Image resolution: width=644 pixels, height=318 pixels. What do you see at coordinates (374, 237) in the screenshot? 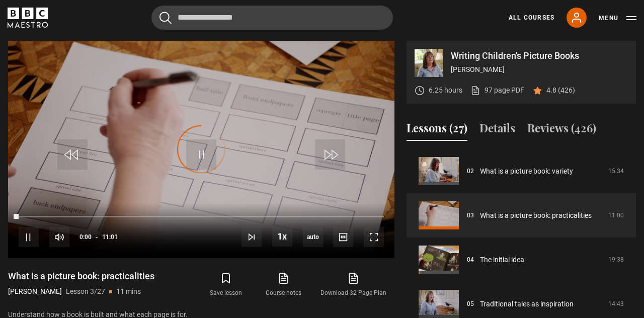
I see `button: Fullscreen` at bounding box center [374, 237].